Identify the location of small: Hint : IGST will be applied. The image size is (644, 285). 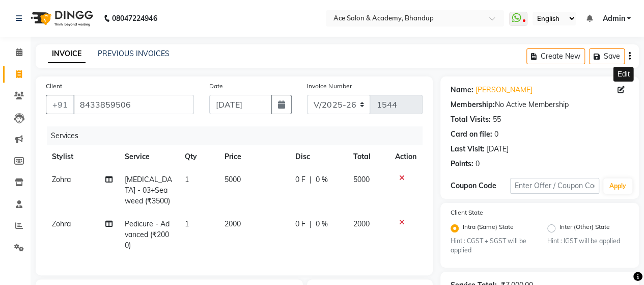
(588, 241).